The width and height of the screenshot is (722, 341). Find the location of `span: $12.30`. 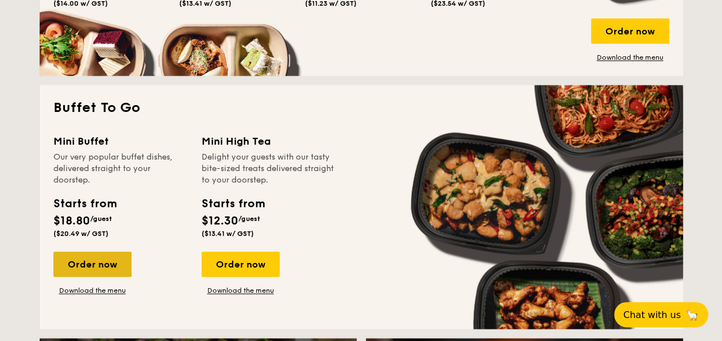

span: $12.30 is located at coordinates (220, 221).